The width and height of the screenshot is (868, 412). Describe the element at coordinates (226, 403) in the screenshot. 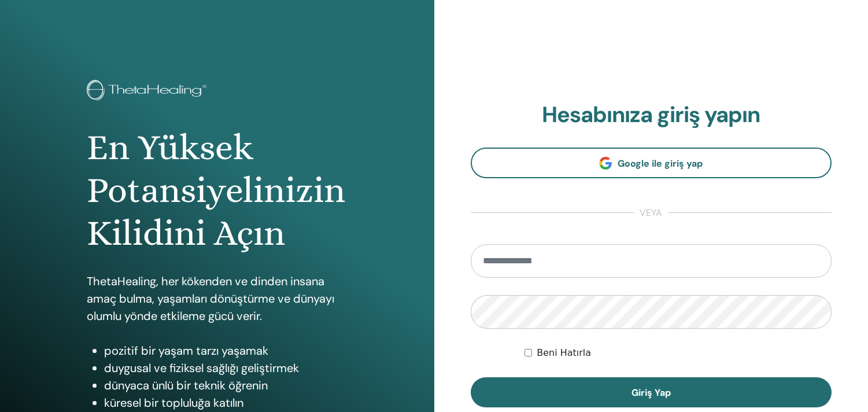

I see `li: küresel bir topluluğa katılın` at that location.